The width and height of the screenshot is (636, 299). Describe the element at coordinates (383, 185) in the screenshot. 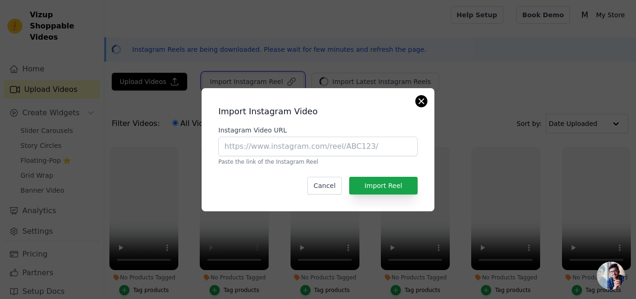

I see `button: Import Reel` at that location.